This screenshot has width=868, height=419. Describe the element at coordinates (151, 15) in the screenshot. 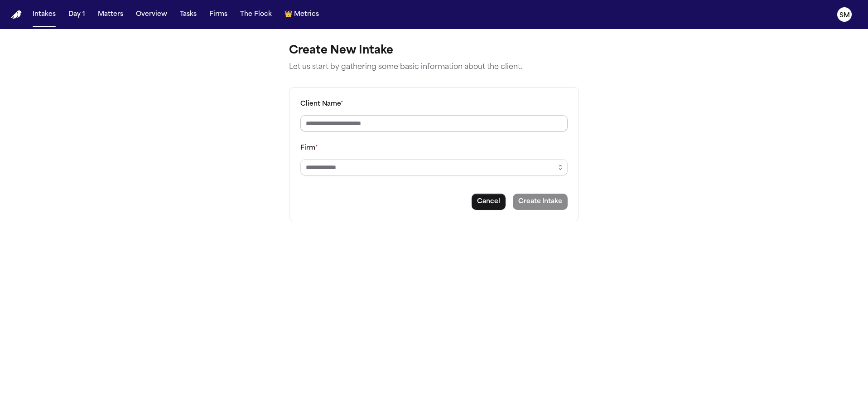

I see `a: Overview` at that location.